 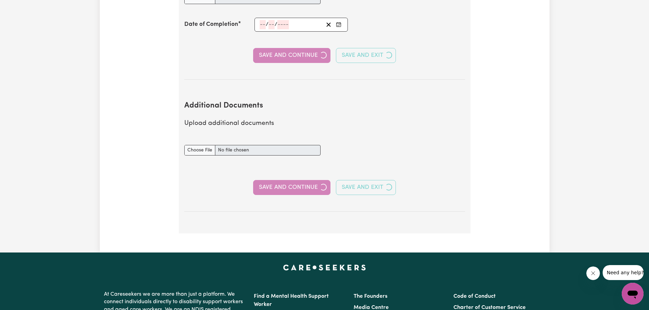 What do you see at coordinates (324, 268) in the screenshot?
I see `a: Careseekers home page` at bounding box center [324, 268].